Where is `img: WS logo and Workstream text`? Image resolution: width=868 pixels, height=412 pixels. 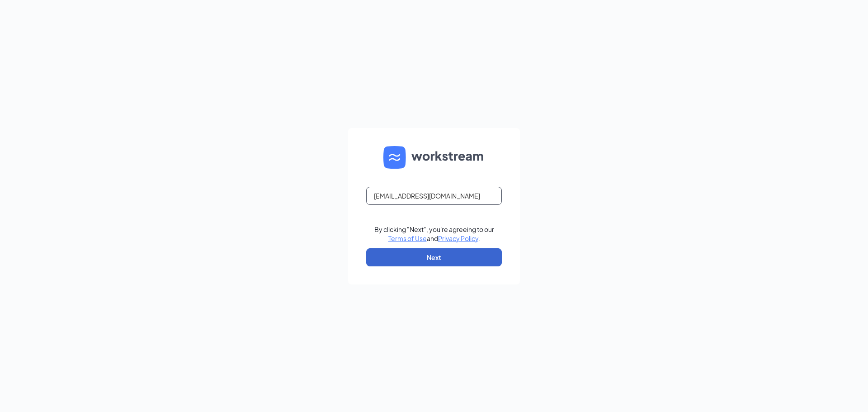
img: WS logo and Workstream text is located at coordinates (434, 157).